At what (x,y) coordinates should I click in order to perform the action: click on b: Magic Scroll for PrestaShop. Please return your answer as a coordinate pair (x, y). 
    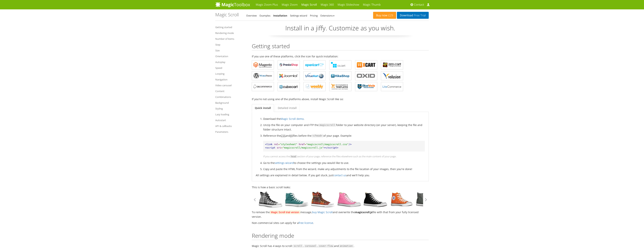
    Looking at the image, I should click on (289, 65).